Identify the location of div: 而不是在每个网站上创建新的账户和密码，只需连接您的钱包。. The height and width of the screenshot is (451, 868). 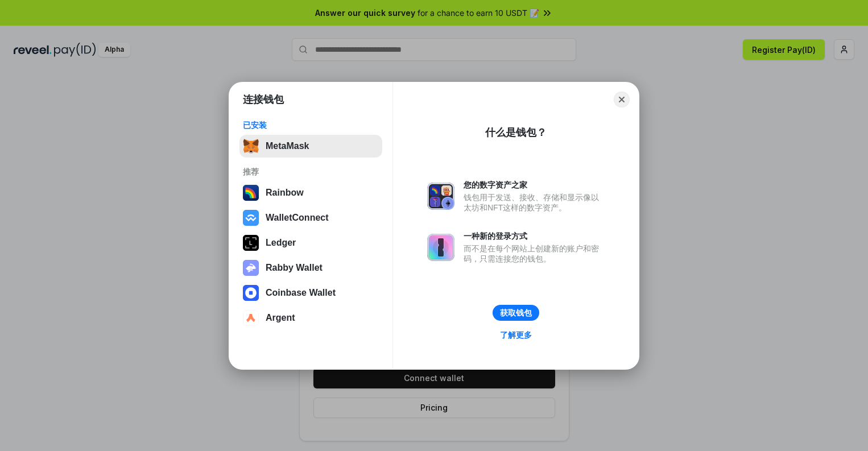
(534, 254).